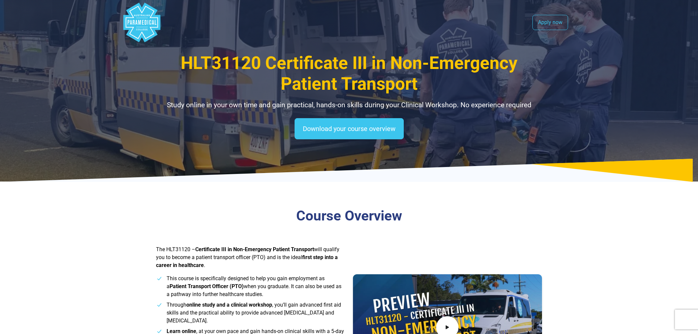 Image resolution: width=698 pixels, height=334 pixels. What do you see at coordinates (142, 22) in the screenshot?
I see `div: Australian Paramedical College` at bounding box center [142, 22].